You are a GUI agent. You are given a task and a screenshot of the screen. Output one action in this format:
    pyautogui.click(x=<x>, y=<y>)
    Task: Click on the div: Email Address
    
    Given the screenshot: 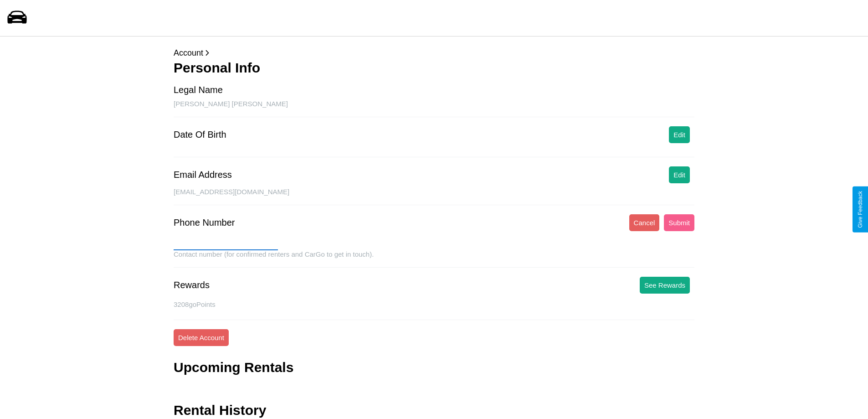 What is the action you would take?
    pyautogui.click(x=202, y=175)
    